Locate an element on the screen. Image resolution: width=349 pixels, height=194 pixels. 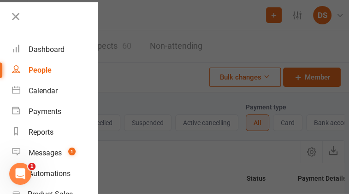
a: Messages 1 is located at coordinates (54, 153).